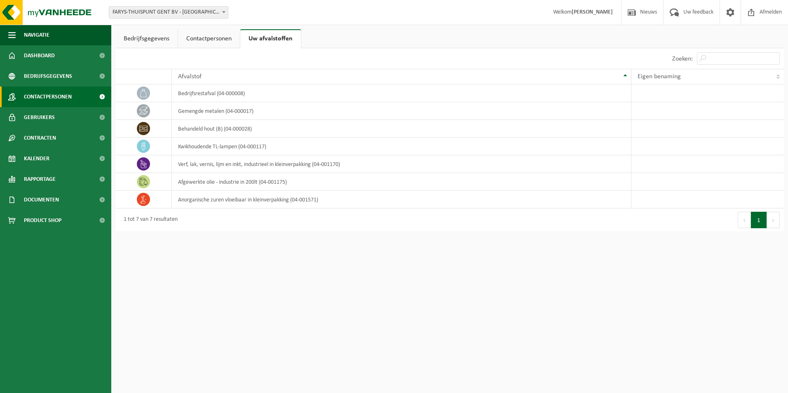 The image size is (788, 393). What do you see at coordinates (659, 77) in the screenshot?
I see `span: Eigen benaming` at bounding box center [659, 77].